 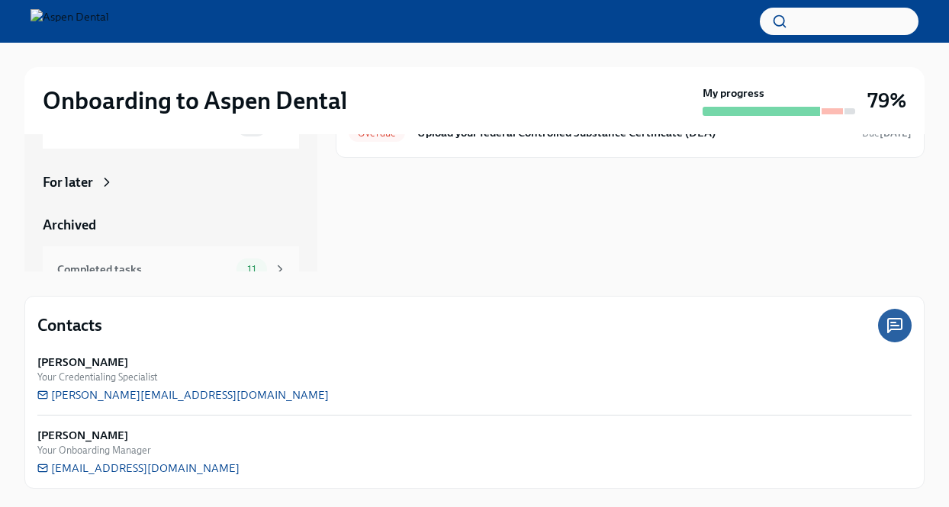 What do you see at coordinates (252, 269) in the screenshot?
I see `span: 11` at bounding box center [252, 269].